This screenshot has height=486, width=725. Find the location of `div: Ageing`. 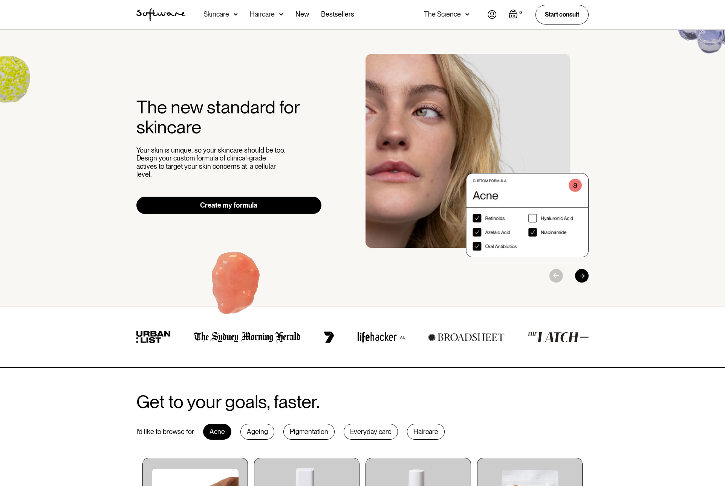

div: Ageing is located at coordinates (257, 432).